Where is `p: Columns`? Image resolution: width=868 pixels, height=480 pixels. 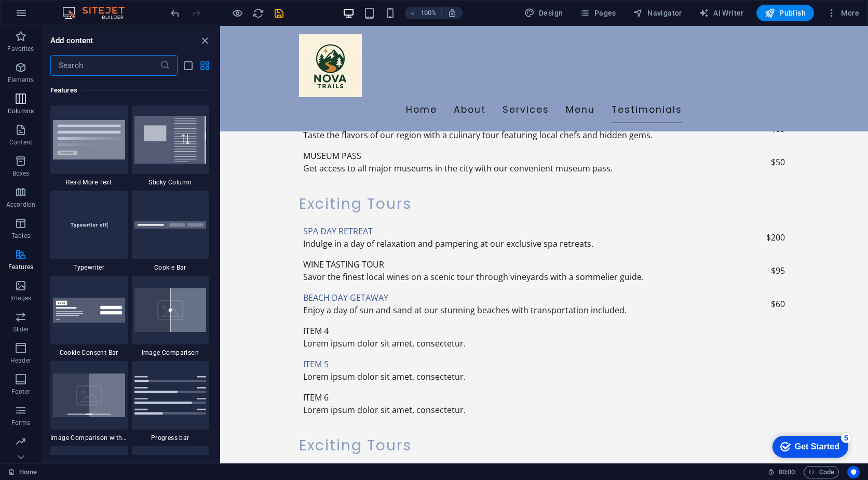
p: Columns is located at coordinates (21, 111).